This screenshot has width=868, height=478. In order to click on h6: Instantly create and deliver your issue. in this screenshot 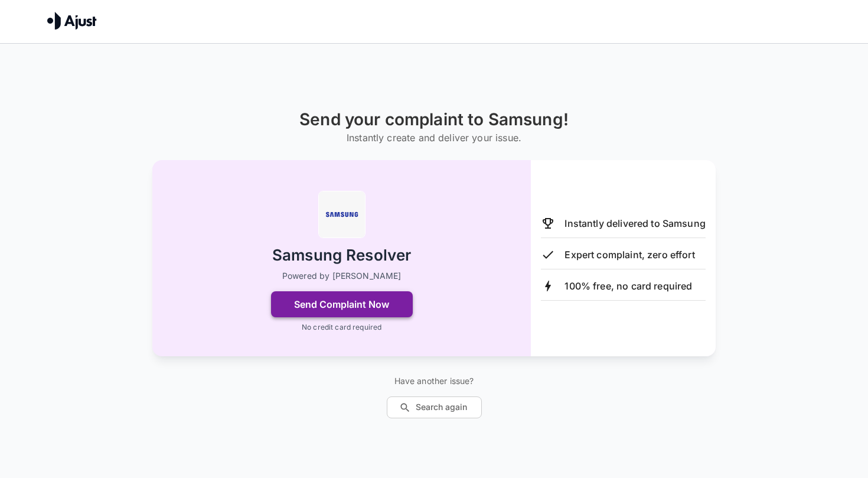, I will do `click(434, 137)`.